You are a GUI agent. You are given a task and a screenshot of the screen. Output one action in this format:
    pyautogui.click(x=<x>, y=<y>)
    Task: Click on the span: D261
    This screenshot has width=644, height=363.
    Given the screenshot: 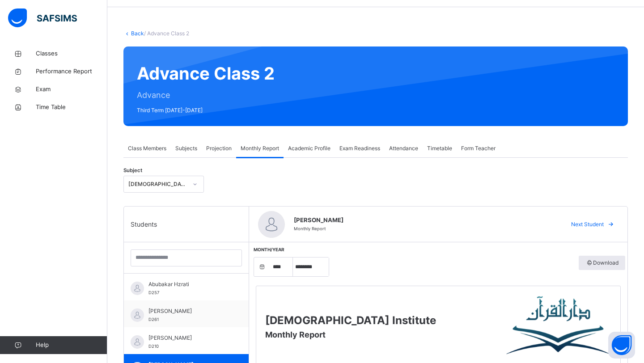 What is the action you would take?
    pyautogui.click(x=154, y=319)
    